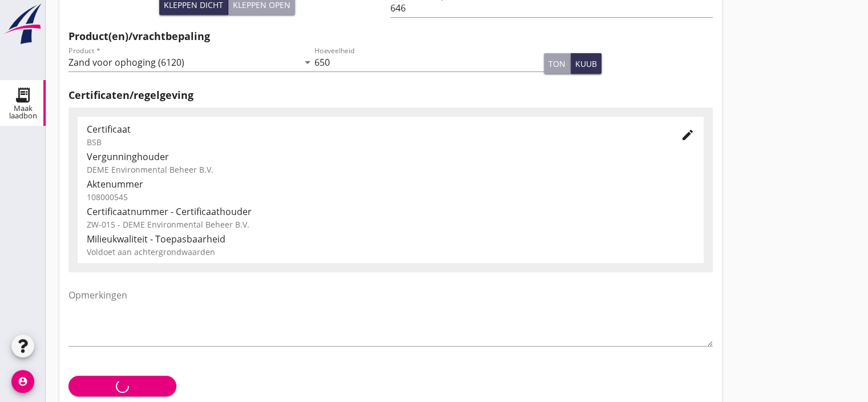  Describe the element at coordinates (391, 36) in the screenshot. I see `h2: Product(en)/vrachtbepaling` at that location.